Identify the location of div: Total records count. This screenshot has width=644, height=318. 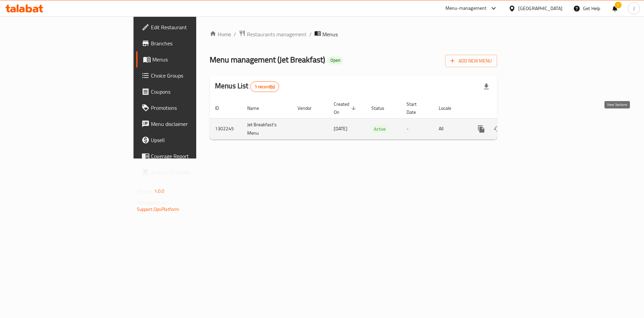
(265, 87).